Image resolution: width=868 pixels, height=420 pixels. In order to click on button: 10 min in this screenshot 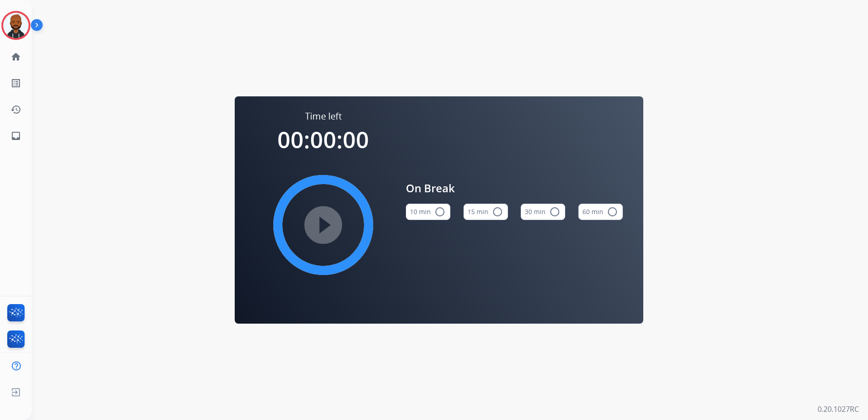, I will do `click(428, 212)`.